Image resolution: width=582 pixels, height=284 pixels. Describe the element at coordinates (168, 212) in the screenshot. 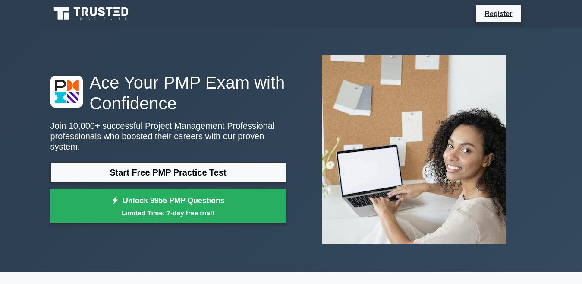

I see `small: Limited Time: 7-day free trial!` at that location.